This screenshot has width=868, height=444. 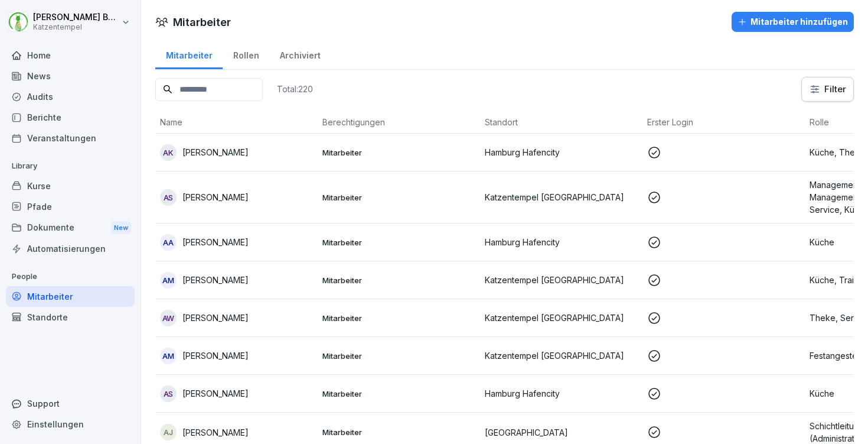 I want to click on div: Rollen, so click(x=245, y=54).